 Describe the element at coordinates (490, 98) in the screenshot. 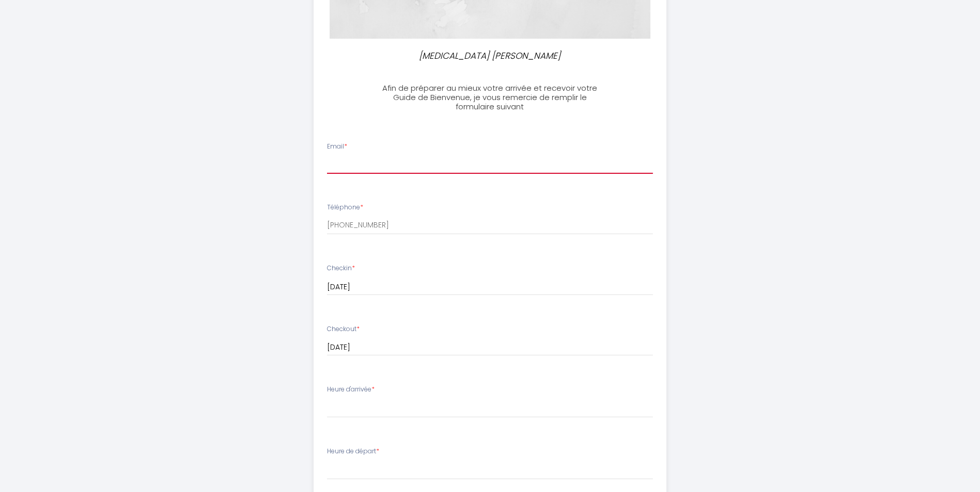

I see `h3: Afin de préparer au mieux votre arrivée et recevoir votre Guide de Bienvenue, je vous remercie de...` at that location.